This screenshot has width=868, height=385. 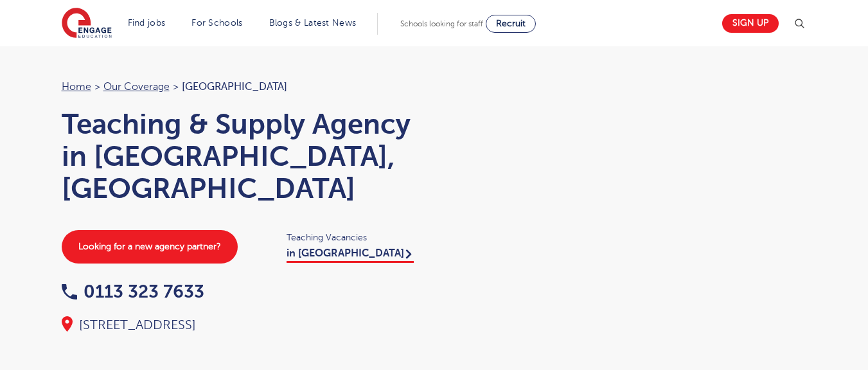 I want to click on a: Recruit, so click(x=510, y=24).